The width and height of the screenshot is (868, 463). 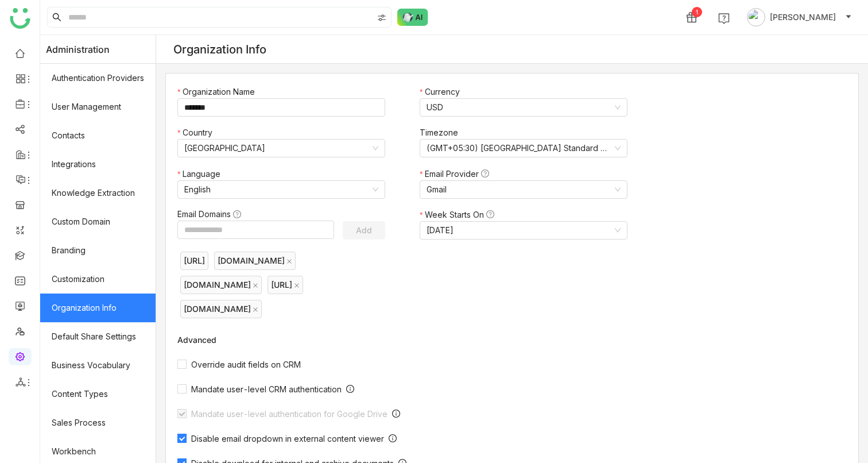 What do you see at coordinates (523, 108) in the screenshot?
I see `nz-select-item: USD` at bounding box center [523, 108].